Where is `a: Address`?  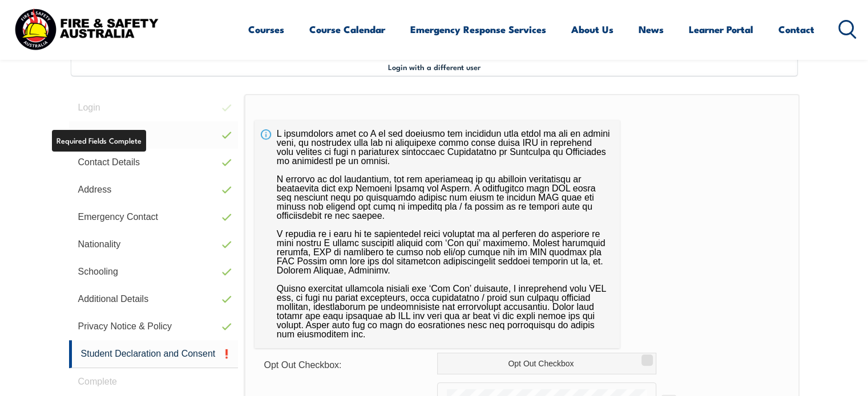 a: Address is located at coordinates (153, 190).